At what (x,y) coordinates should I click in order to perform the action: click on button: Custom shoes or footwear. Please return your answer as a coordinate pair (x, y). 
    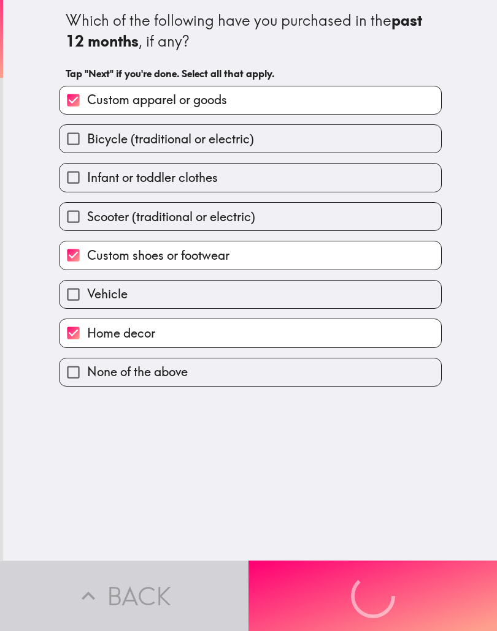
    Looking at the image, I should click on (250, 255).